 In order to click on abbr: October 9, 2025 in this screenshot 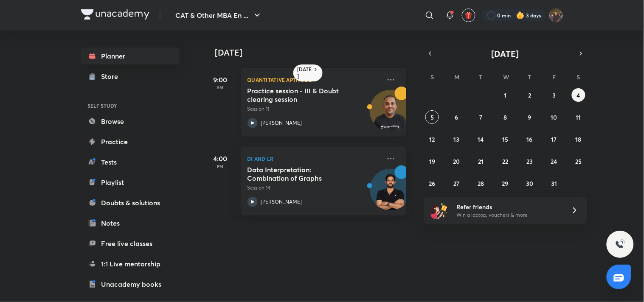, I will do `click(529, 117)`.